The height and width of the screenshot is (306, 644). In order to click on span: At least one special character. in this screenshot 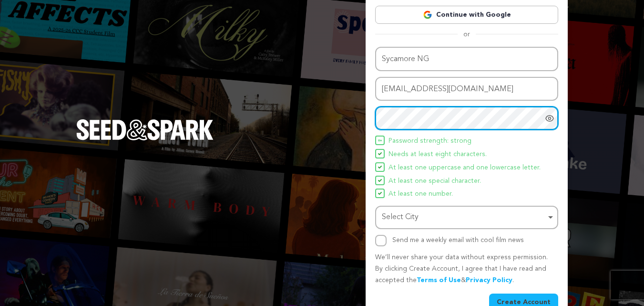, I will do `click(435, 182)`.